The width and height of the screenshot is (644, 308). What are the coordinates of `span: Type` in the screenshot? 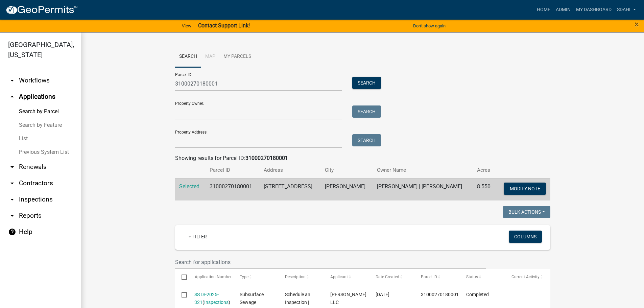 It's located at (244, 277).